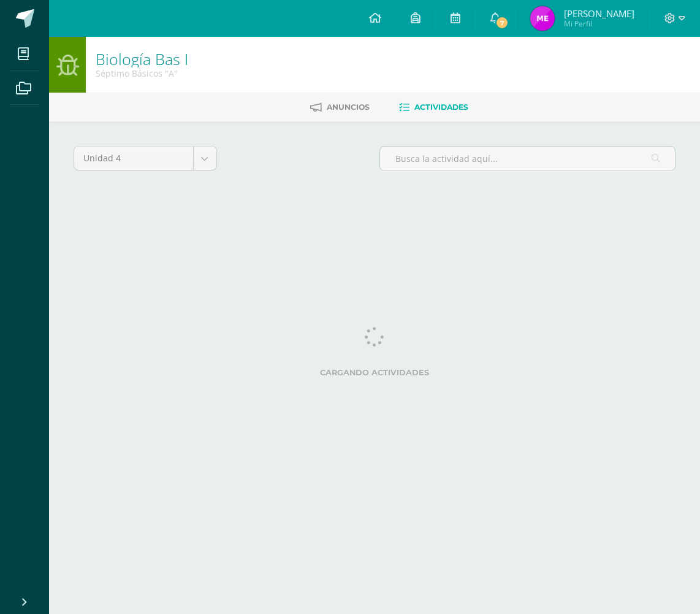  What do you see at coordinates (145, 158) in the screenshot?
I see `a: Unidad 4` at bounding box center [145, 158].